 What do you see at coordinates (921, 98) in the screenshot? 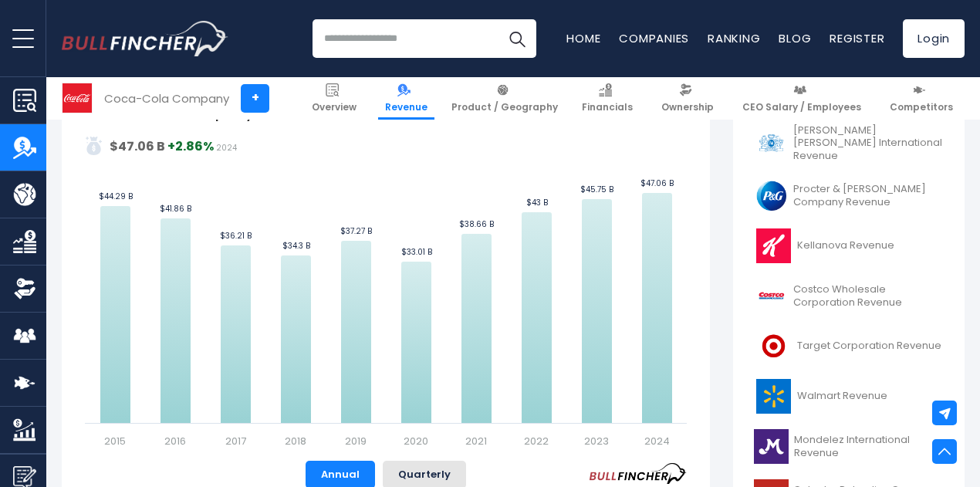
I see `a: Competitors` at bounding box center [921, 98].